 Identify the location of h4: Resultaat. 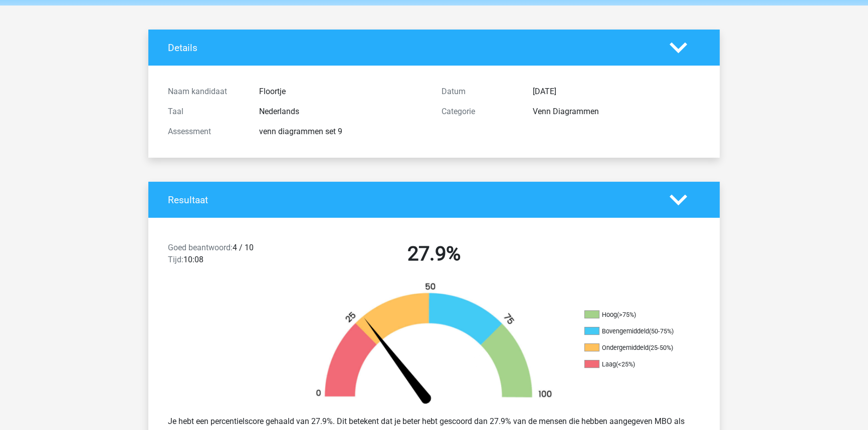
(411, 200).